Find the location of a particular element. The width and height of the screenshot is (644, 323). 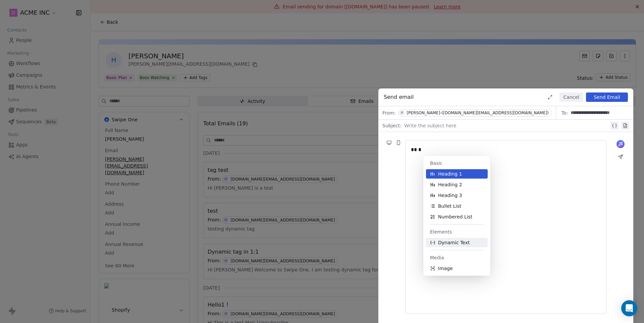

span: Numbered List is located at coordinates (455, 217).